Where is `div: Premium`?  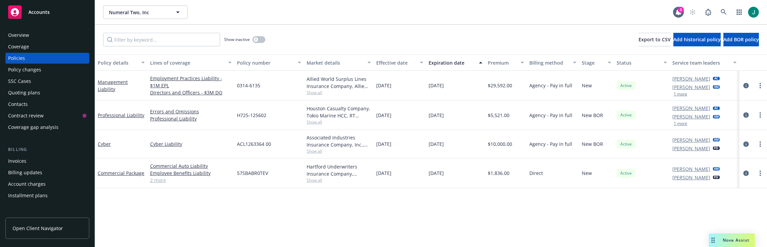 div: Premium is located at coordinates (503, 63).